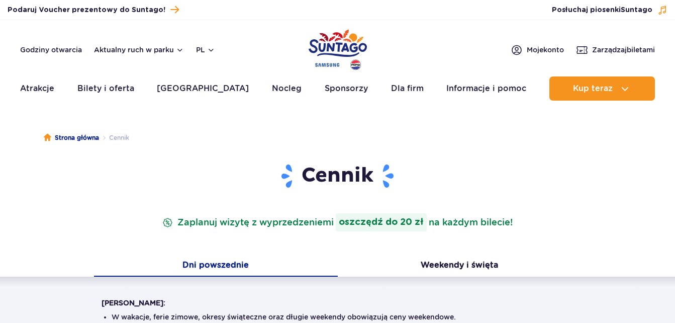  What do you see at coordinates (623, 50) in the screenshot?
I see `span: Zarządzaj biletami` at bounding box center [623, 50].